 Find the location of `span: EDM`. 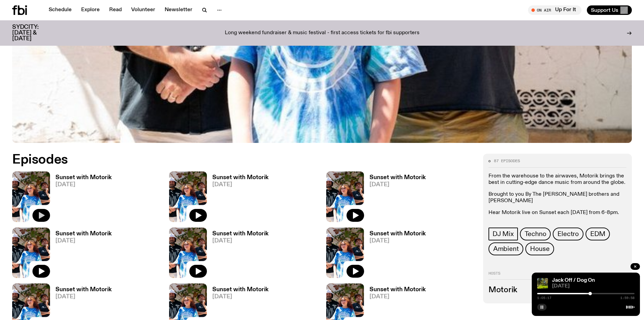

span: EDM is located at coordinates (598, 234).